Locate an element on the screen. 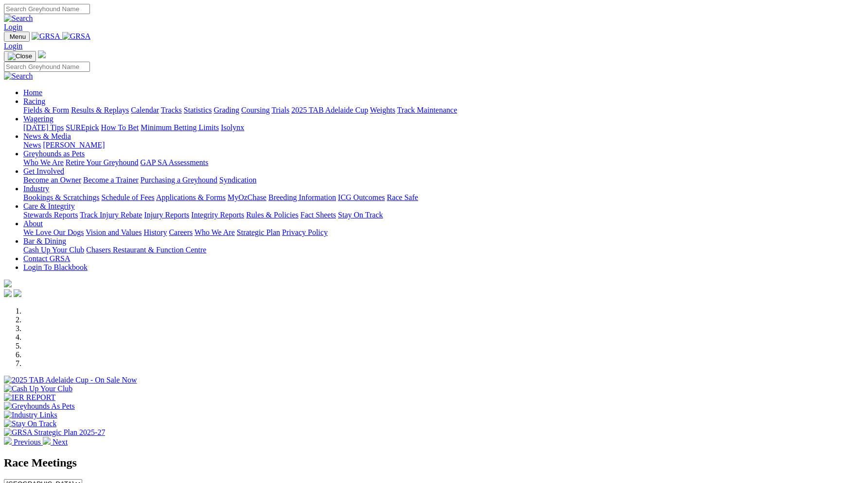 This screenshot has width=868, height=483. a: Track Maintenance is located at coordinates (426, 110).